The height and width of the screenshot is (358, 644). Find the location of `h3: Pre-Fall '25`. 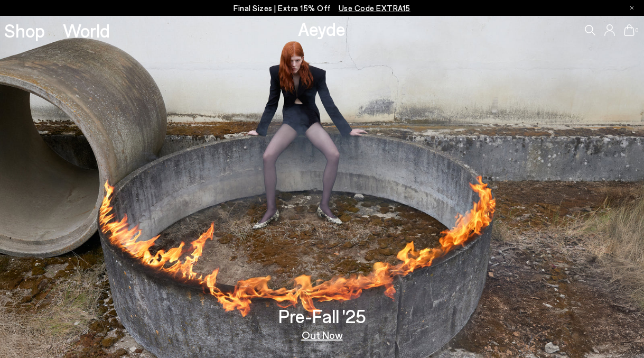

h3: Pre-Fall '25 is located at coordinates (322, 316).